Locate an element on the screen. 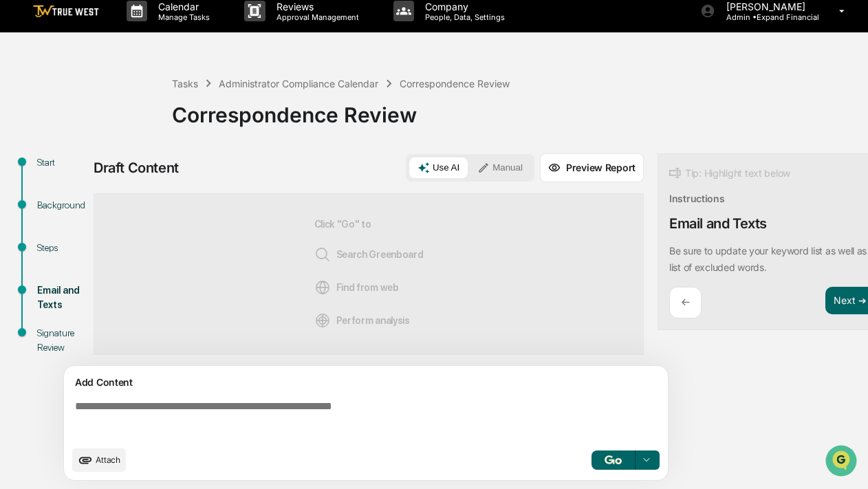 This screenshot has height=489, width=868. span: Data Lookup is located at coordinates (57, 206).